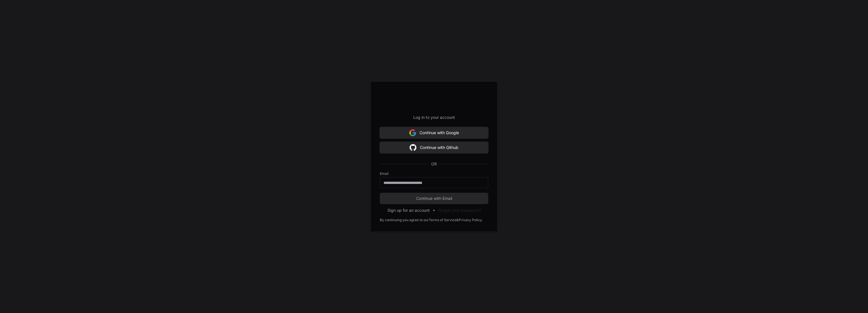 The image size is (868, 313). I want to click on span: Continue with Email, so click(434, 198).